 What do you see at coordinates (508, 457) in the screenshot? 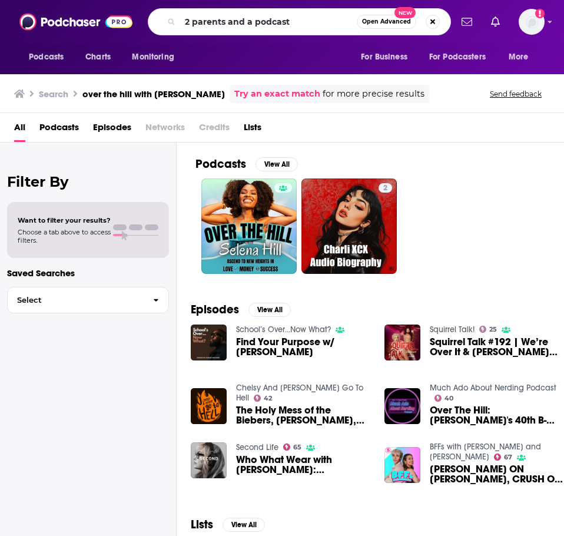
I see `span: 67` at bounding box center [508, 457].